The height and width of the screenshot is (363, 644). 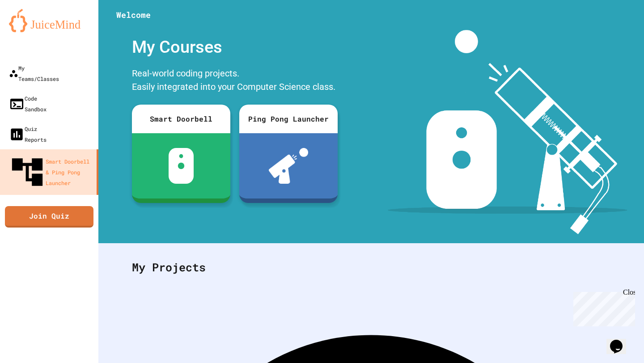 What do you see at coordinates (33, 30) in the screenshot?
I see `div: Chat with us now!Close` at bounding box center [33, 30].